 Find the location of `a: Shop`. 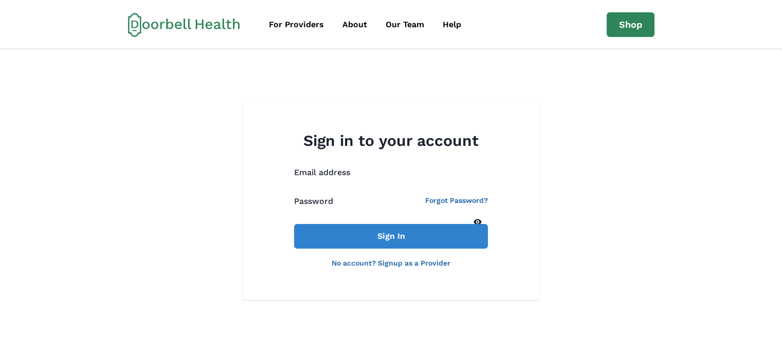

a: Shop is located at coordinates (630, 25).